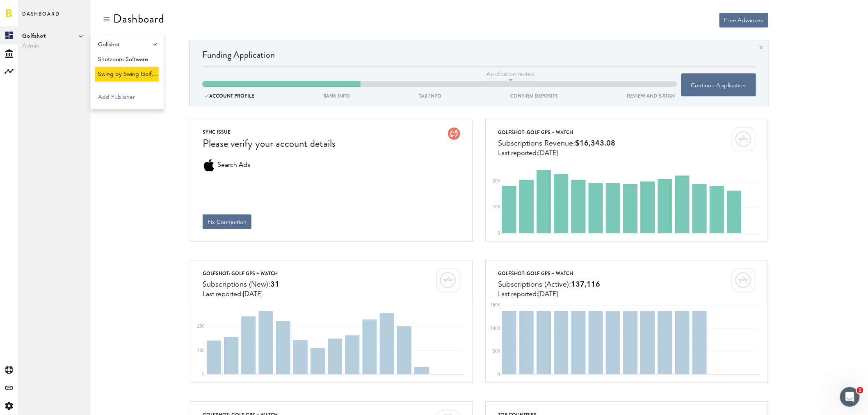 Image resolution: width=868 pixels, height=415 pixels. What do you see at coordinates (861, 390) in the screenshot?
I see `span: 1` at bounding box center [861, 390].